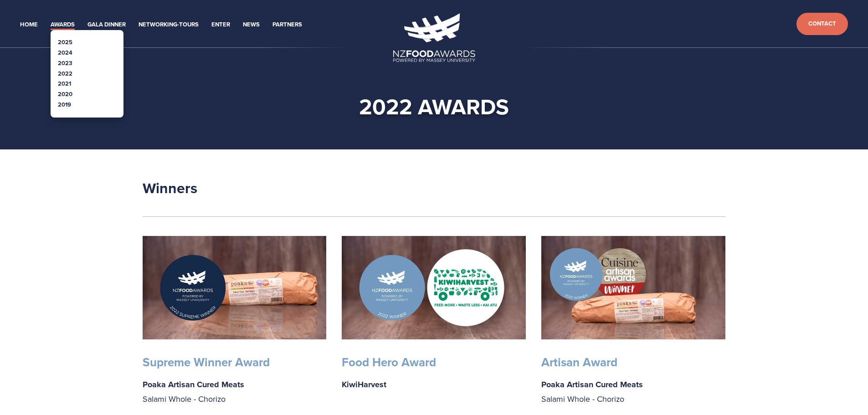 The height and width of the screenshot is (415, 868). What do you see at coordinates (65, 94) in the screenshot?
I see `a: 2020` at bounding box center [65, 94].